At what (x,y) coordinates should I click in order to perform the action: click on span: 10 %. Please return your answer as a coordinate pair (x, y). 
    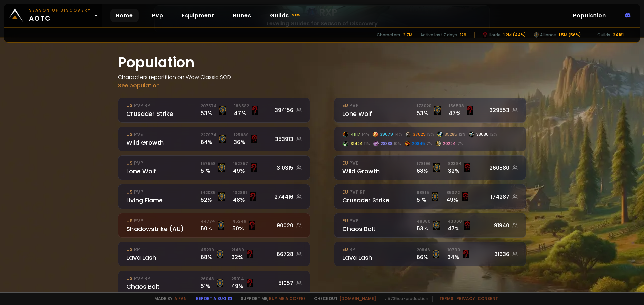
    Looking at the image, I should click on (397, 144).